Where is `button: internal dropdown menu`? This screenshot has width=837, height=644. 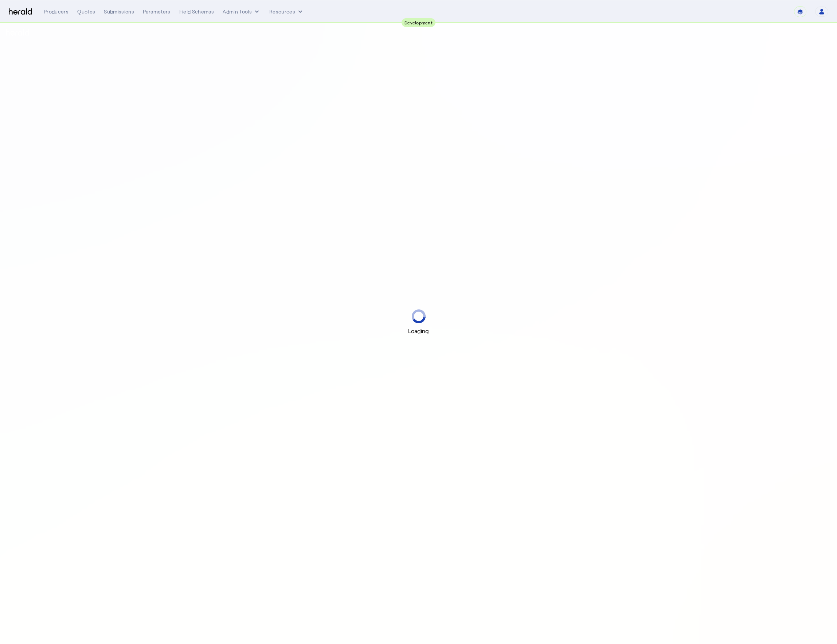 button: internal dropdown menu is located at coordinates (242, 12).